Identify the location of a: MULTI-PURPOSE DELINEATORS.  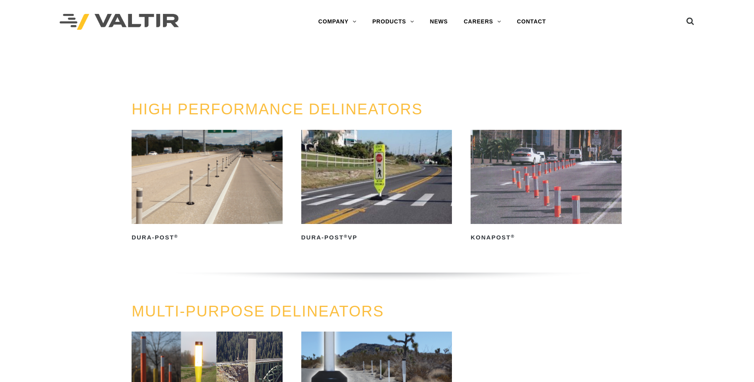
(258, 312).